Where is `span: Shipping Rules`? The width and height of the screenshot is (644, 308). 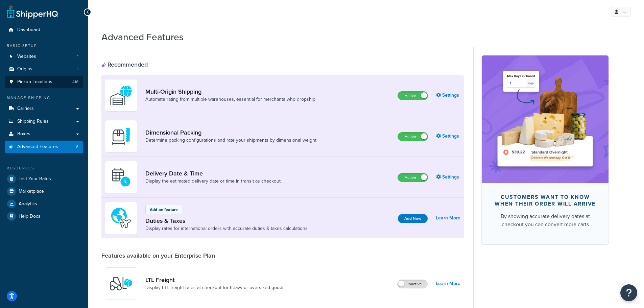
span: Shipping Rules is located at coordinates (33, 121).